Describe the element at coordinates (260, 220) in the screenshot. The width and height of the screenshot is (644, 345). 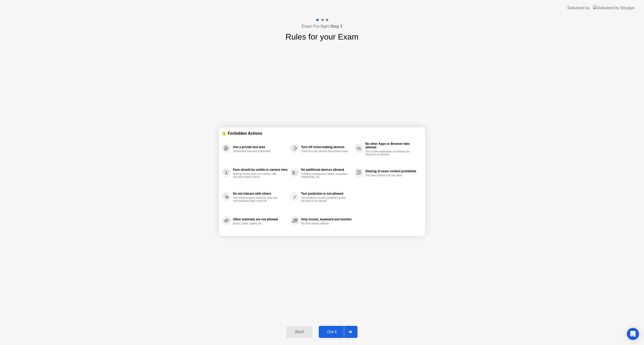
I see `div: Other materials are not allowed` at that location.